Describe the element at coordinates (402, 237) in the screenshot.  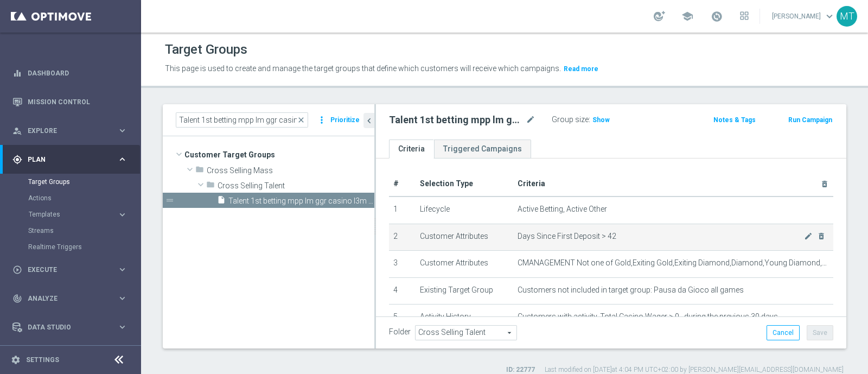
I see `td: 2` at that location.